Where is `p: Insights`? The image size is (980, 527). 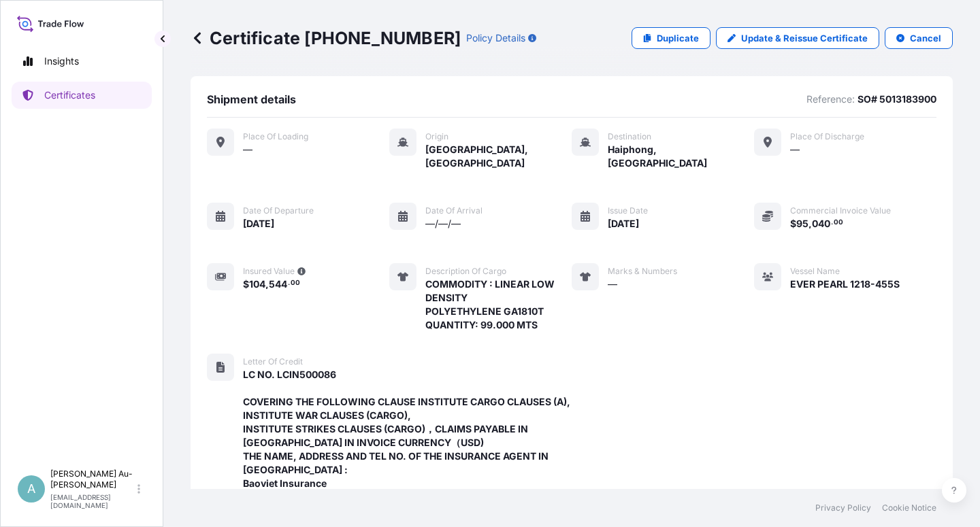 p: Insights is located at coordinates (61, 61).